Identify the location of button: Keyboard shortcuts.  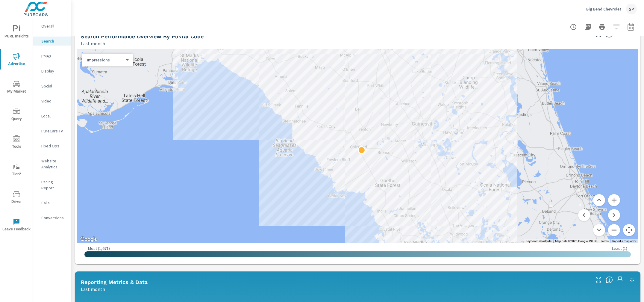
(539, 241).